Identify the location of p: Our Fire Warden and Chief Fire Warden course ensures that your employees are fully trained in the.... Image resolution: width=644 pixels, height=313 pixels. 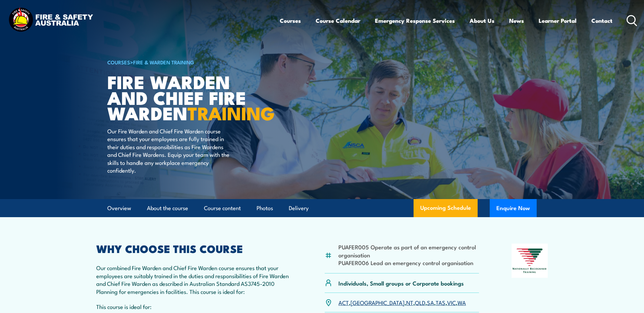
(168, 151).